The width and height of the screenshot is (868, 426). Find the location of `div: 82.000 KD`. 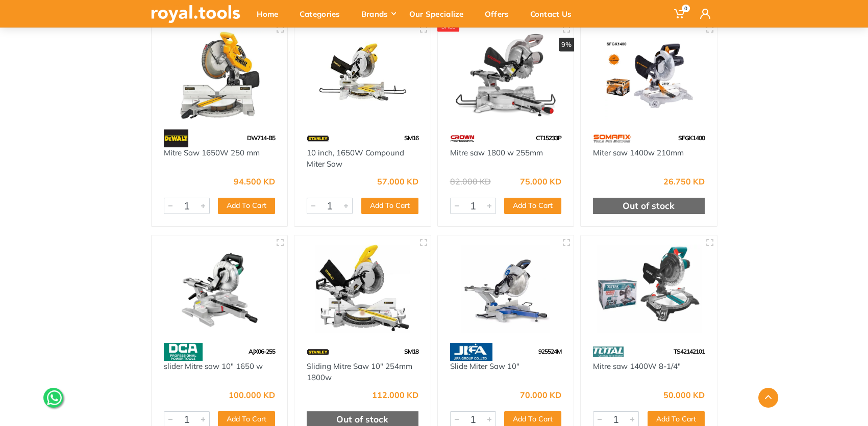

div: 82.000 KD is located at coordinates (470, 181).